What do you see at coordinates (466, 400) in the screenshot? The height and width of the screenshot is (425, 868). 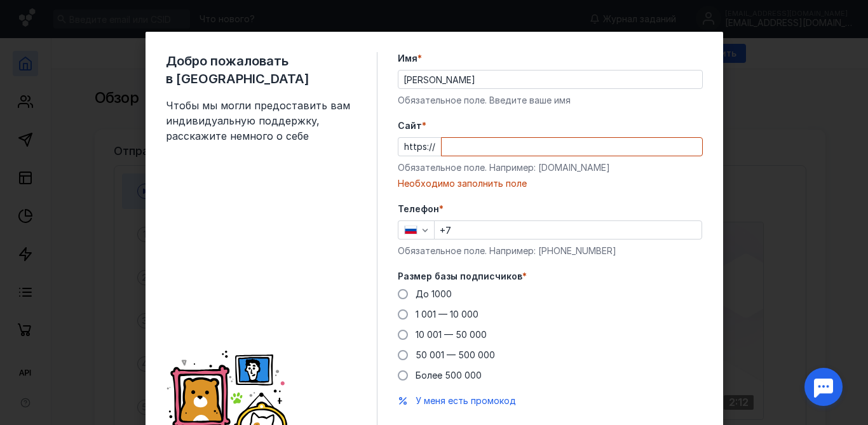 I see `span: У меня есть промокод` at bounding box center [466, 400].